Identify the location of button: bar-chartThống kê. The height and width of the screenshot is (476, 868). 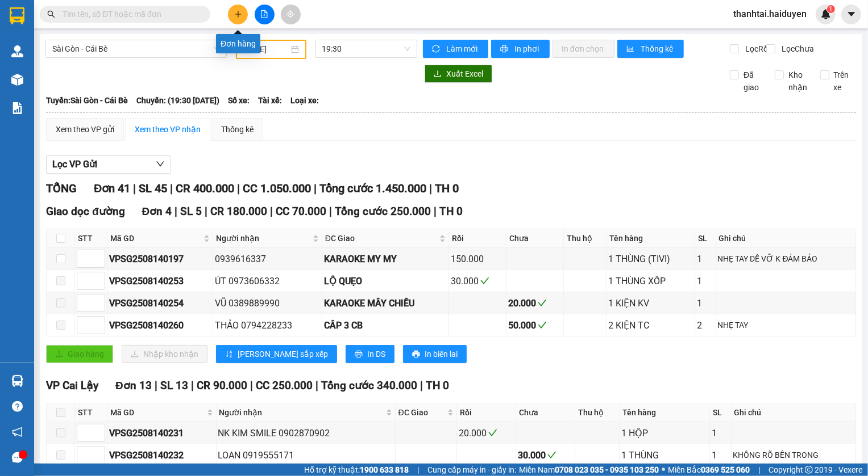
(650, 49).